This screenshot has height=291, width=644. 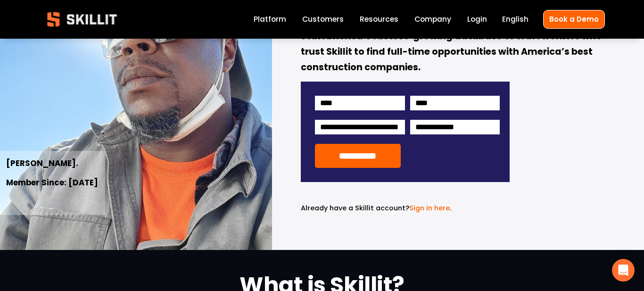 I want to click on div: Open Intercom Messenger, so click(x=623, y=270).